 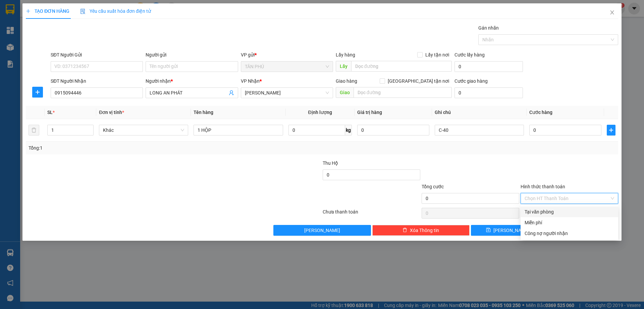 What do you see at coordinates (541, 112) in the screenshot?
I see `span: Cước hàng` at bounding box center [541, 112].